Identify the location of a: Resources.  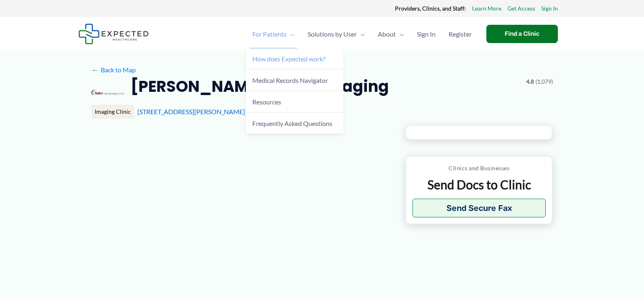
(294, 102).